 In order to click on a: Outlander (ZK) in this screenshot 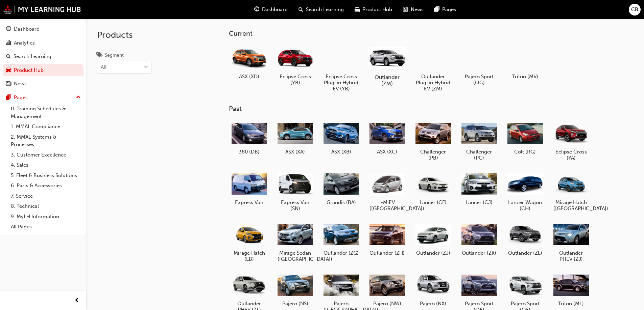, I will do `click(479, 239)`.